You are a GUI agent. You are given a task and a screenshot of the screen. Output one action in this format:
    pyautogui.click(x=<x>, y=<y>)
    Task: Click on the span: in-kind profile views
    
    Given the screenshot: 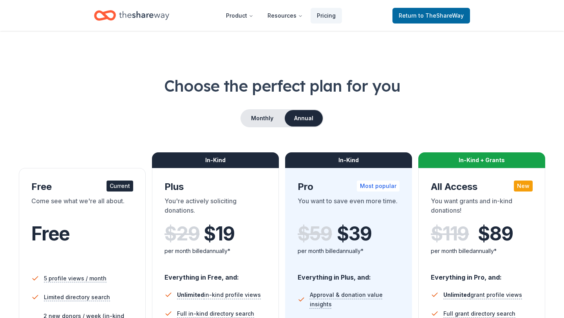 What is the action you would take?
    pyautogui.click(x=219, y=294)
    